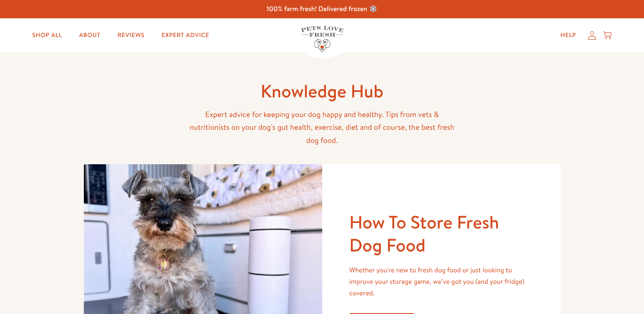 Image resolution: width=644 pixels, height=314 pixels. Describe the element at coordinates (185, 35) in the screenshot. I see `a: Expert Advice` at that location.